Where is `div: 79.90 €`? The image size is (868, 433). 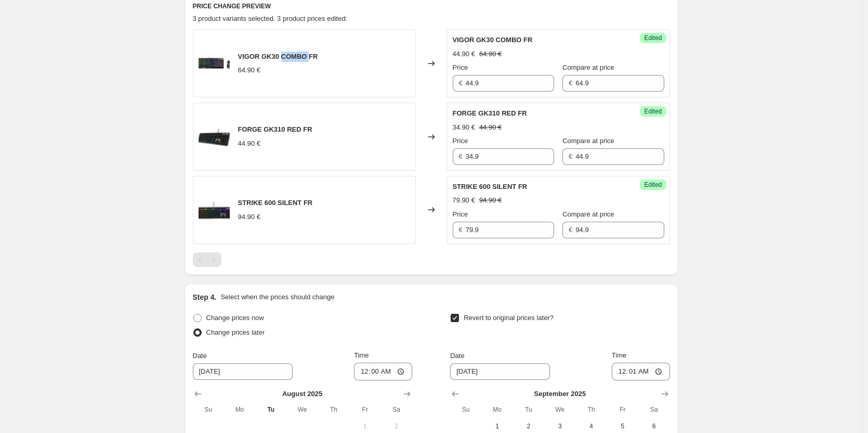
div: 79.90 € is located at coordinates (464, 200).